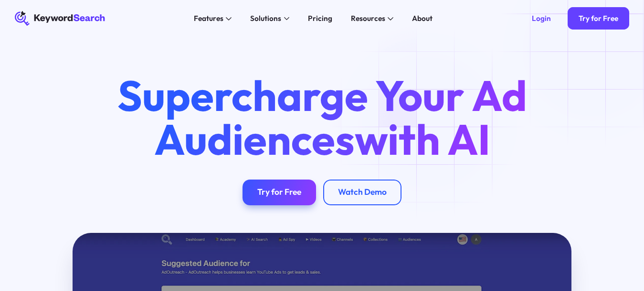  I want to click on div: Features, so click(209, 18).